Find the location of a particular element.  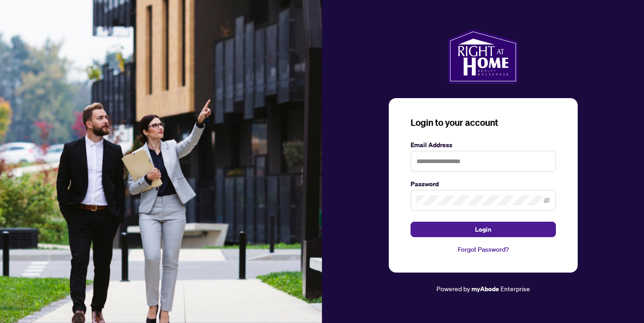

label: Email Address is located at coordinates (483, 145).